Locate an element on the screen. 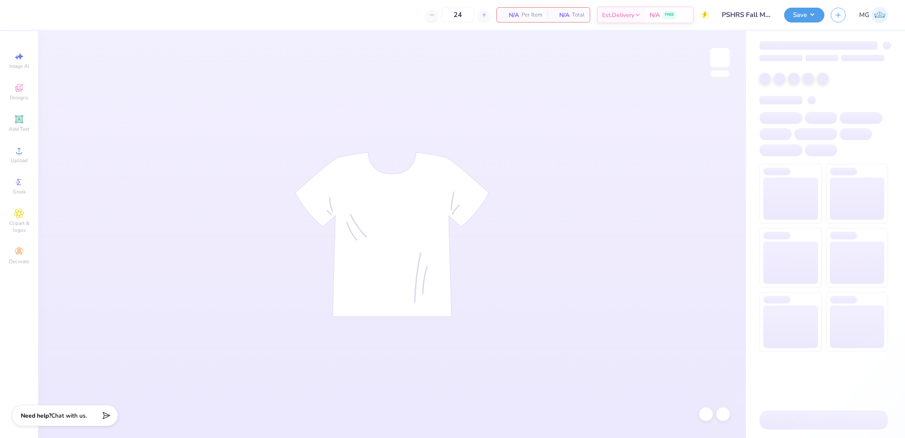 The width and height of the screenshot is (905, 438). span: FREE is located at coordinates (669, 15).